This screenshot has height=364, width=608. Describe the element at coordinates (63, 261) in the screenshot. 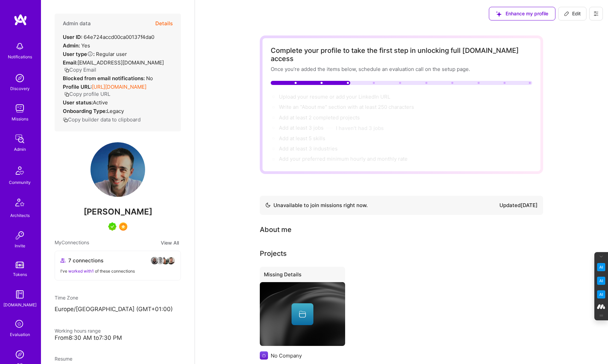

I see `i: icon Collaborator` at that location.